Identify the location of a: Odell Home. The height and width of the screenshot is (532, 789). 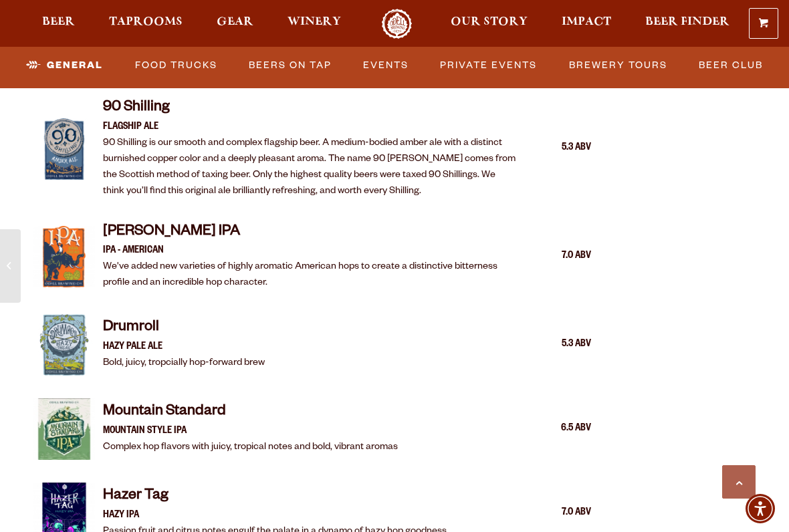
(396, 24).